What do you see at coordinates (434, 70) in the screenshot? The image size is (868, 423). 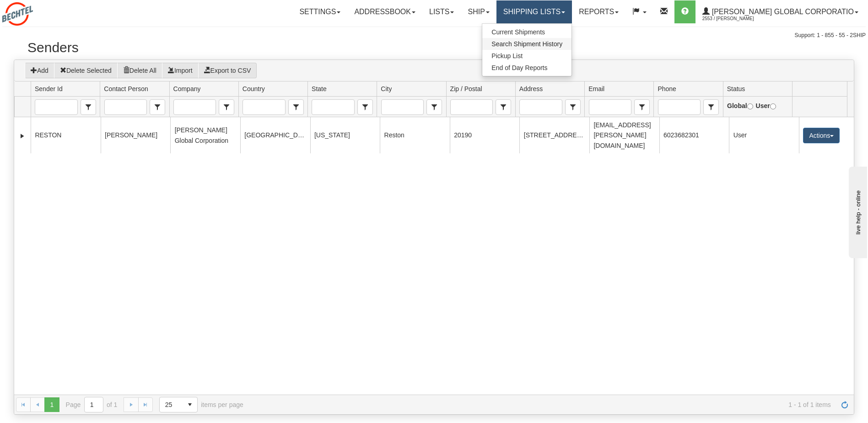 I see `div: grid toolbar` at bounding box center [434, 70].